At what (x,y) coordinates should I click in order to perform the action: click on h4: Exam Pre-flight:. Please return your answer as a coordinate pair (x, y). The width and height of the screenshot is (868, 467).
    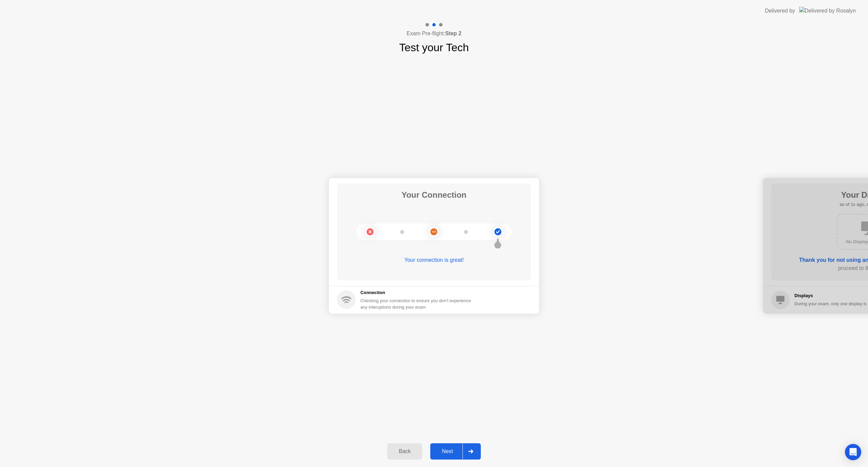
    Looking at the image, I should click on (434, 33).